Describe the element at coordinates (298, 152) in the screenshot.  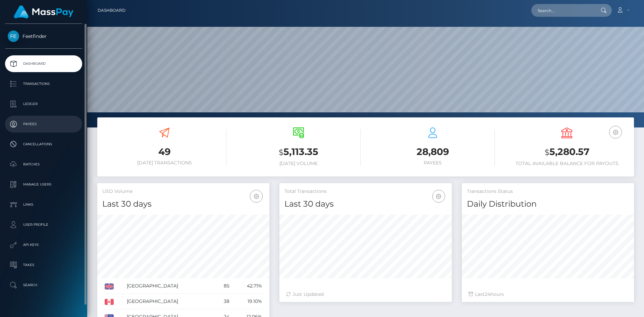
I see `h3: 5,113.35` at that location.